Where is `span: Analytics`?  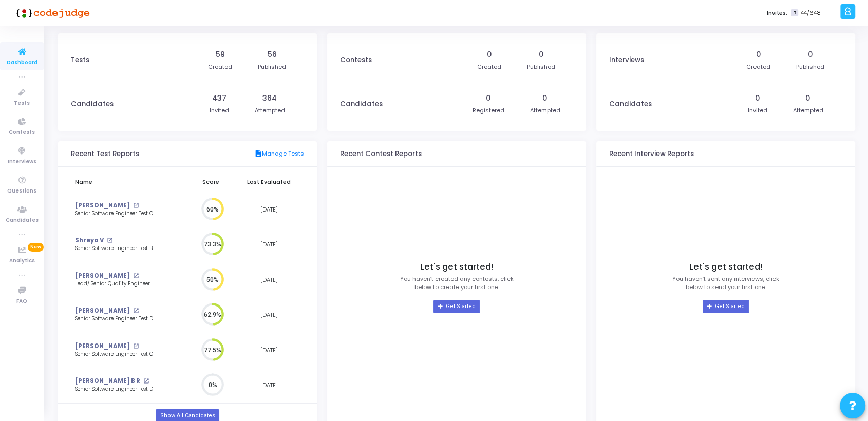
span: Analytics is located at coordinates (22, 261).